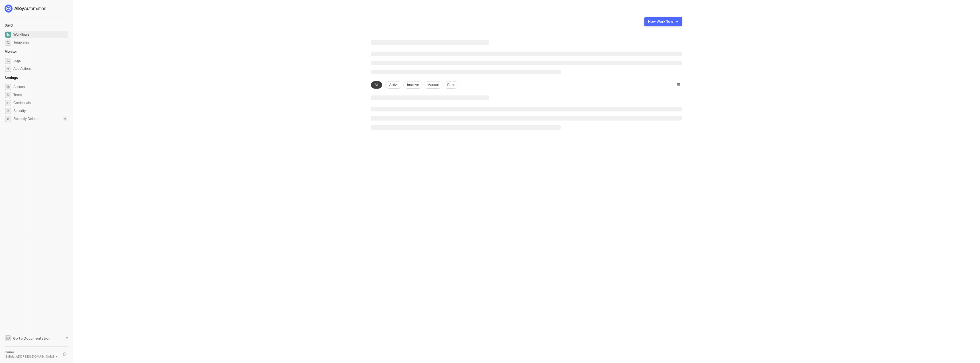 The height and width of the screenshot is (363, 980). Describe the element at coordinates (661, 21) in the screenshot. I see `div: New Workflow` at that location.